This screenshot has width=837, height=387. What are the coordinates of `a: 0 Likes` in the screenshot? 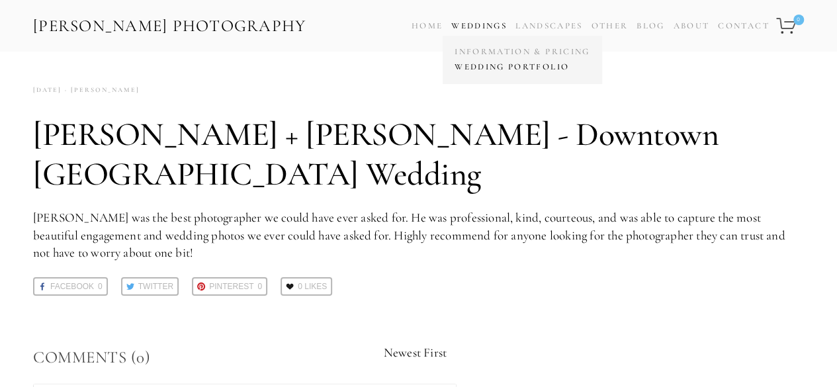 It's located at (306, 286).